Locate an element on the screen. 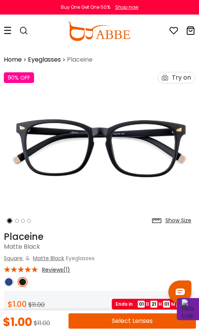 The height and width of the screenshot is (334, 199). button: Select Lenses is located at coordinates (132, 321).